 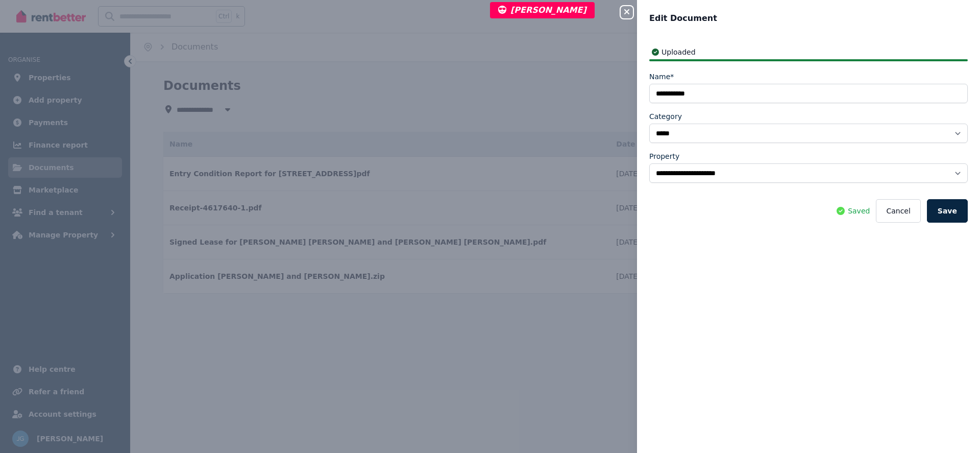 I want to click on button: Cancel, so click(x=898, y=211).